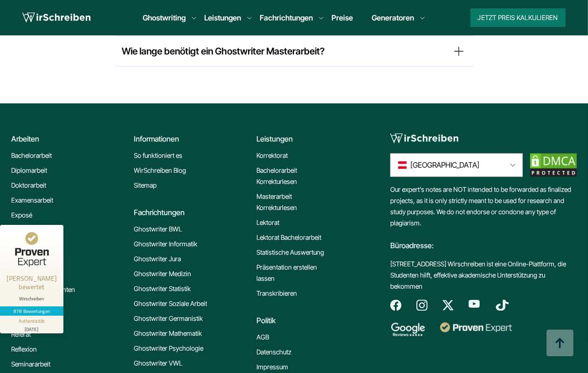  Describe the element at coordinates (272, 368) in the screenshot. I see `a: Impressum` at that location.